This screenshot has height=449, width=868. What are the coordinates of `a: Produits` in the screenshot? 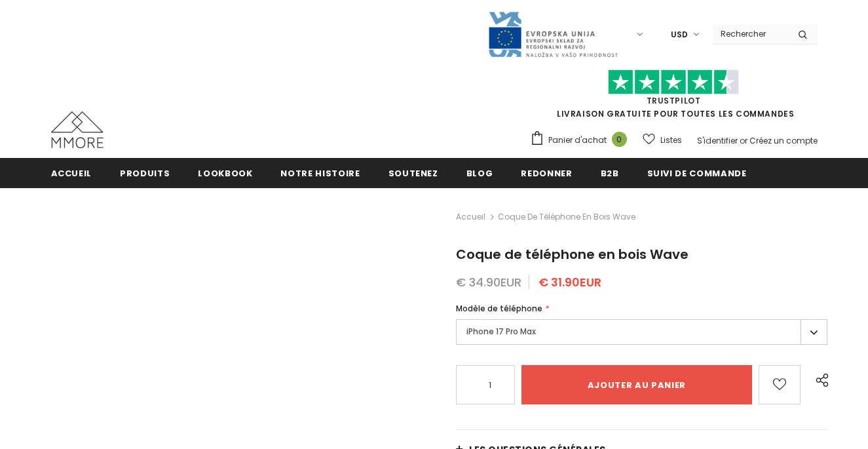 It's located at (145, 172).